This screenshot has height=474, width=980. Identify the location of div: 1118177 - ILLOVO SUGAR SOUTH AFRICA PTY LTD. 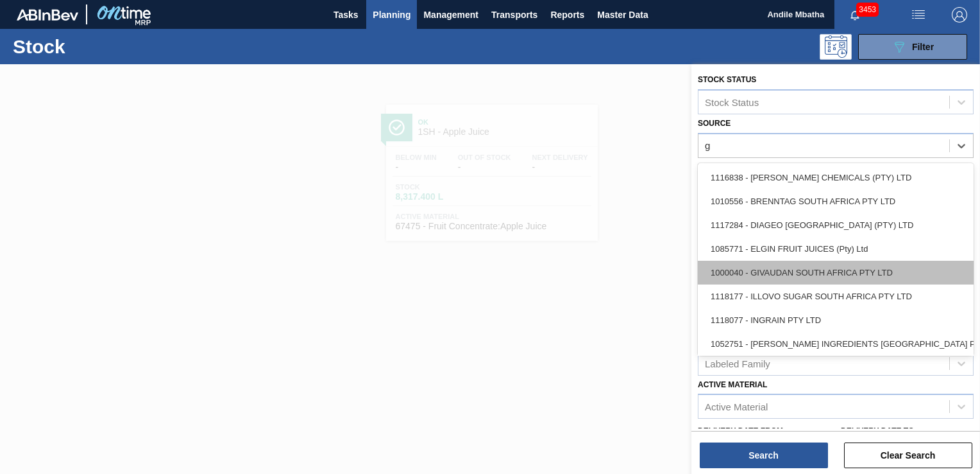
(835, 296).